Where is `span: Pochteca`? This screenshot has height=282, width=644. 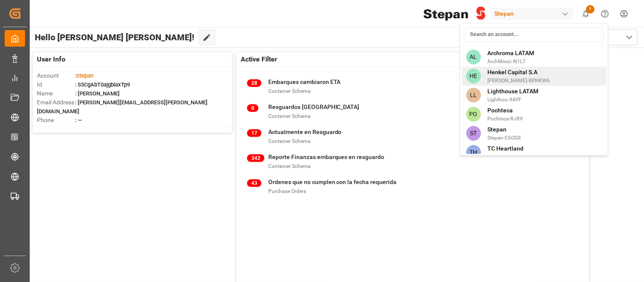 span: Pochteca is located at coordinates (505, 110).